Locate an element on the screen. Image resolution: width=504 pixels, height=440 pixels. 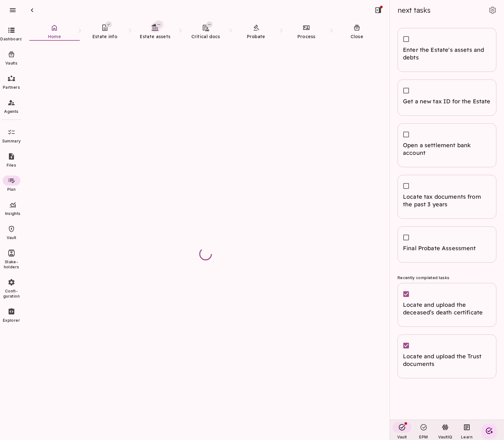
button: Create your first task is located at coordinates (489, 431).